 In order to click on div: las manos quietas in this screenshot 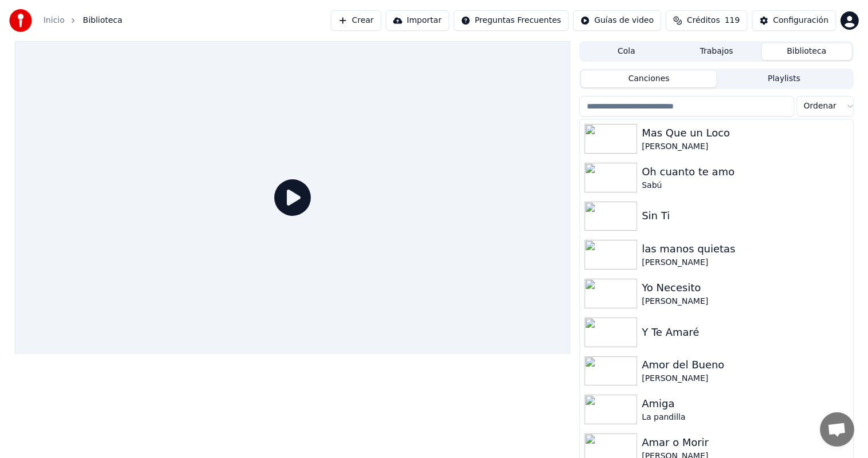, I will do `click(745, 249)`.